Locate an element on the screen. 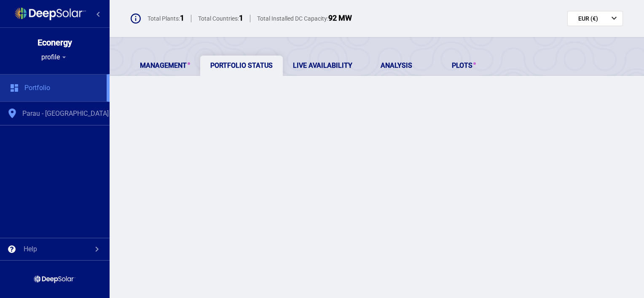 This screenshot has height=298, width=644. div: Total Installed DC Capacity: is located at coordinates (304, 19).